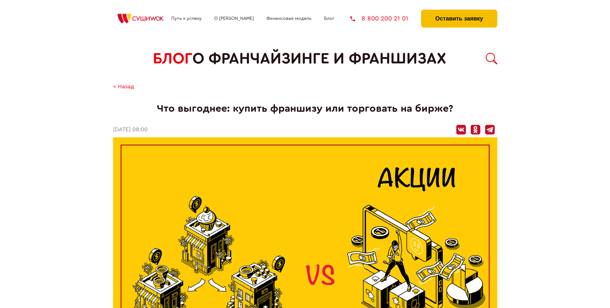 This screenshot has width=610, height=308. Describe the element at coordinates (186, 19) in the screenshot. I see `a: Путь к успеху` at that location.